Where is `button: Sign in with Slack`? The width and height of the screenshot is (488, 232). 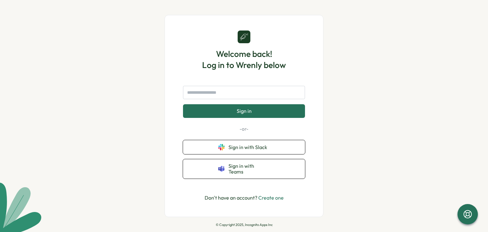
button: Sign in with Slack is located at coordinates (244, 147).